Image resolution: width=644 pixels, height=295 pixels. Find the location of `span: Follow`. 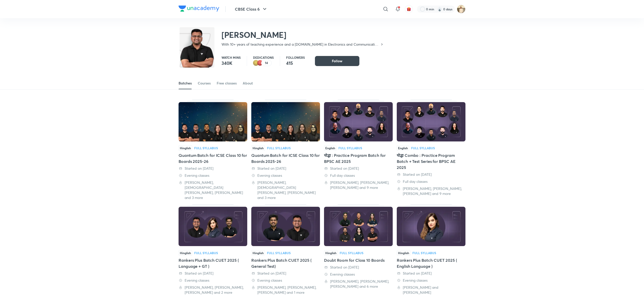

span: Follow is located at coordinates (337, 61).